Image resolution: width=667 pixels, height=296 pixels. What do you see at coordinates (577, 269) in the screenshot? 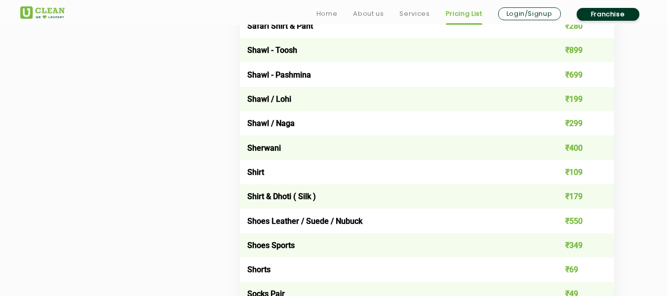
I see `td: ₹69` at bounding box center [577, 269].